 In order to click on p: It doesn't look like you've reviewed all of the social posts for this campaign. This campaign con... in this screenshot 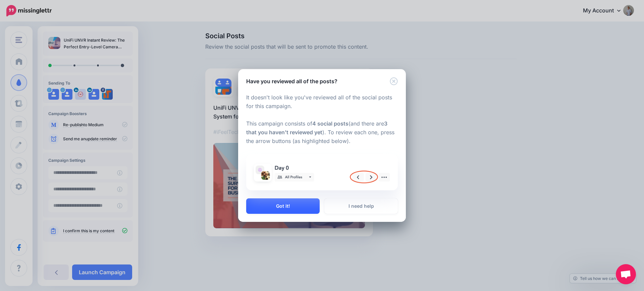, I will do `click(322, 124)`.